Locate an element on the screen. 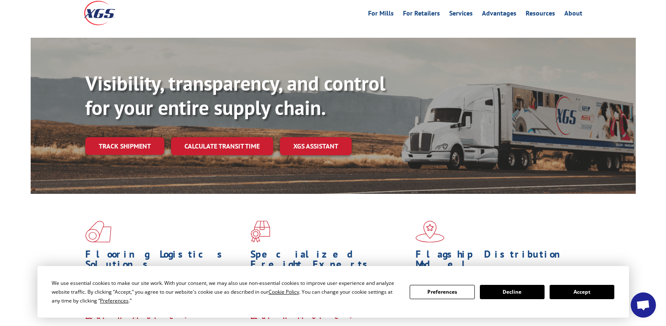 This screenshot has width=666, height=326. div: Open chat is located at coordinates (643, 305).